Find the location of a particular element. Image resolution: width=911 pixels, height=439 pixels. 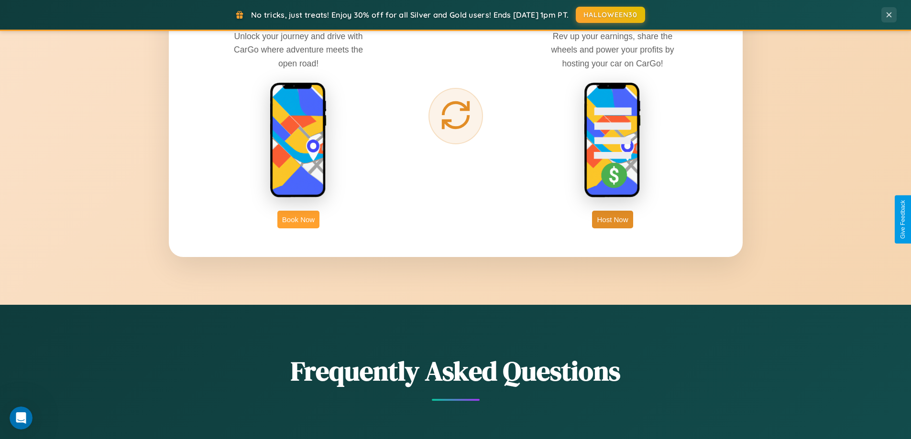

button: Host Now is located at coordinates (612, 219).